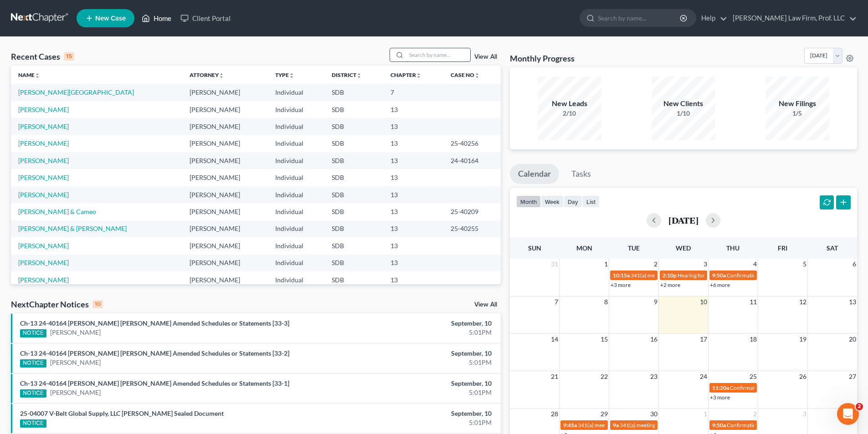 This screenshot has height=434, width=868. I want to click on span: 31, so click(554, 265).